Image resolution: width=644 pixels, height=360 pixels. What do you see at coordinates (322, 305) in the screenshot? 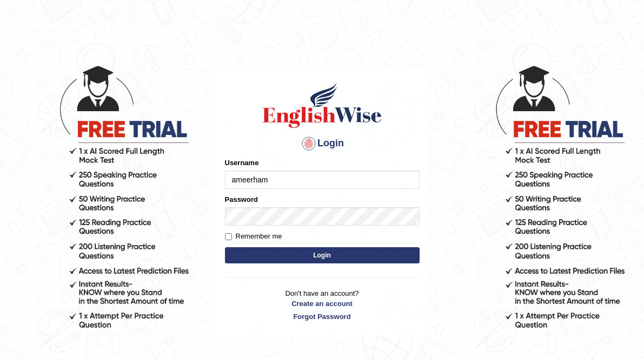
I see `p: Don't have an account?` at bounding box center [322, 305].